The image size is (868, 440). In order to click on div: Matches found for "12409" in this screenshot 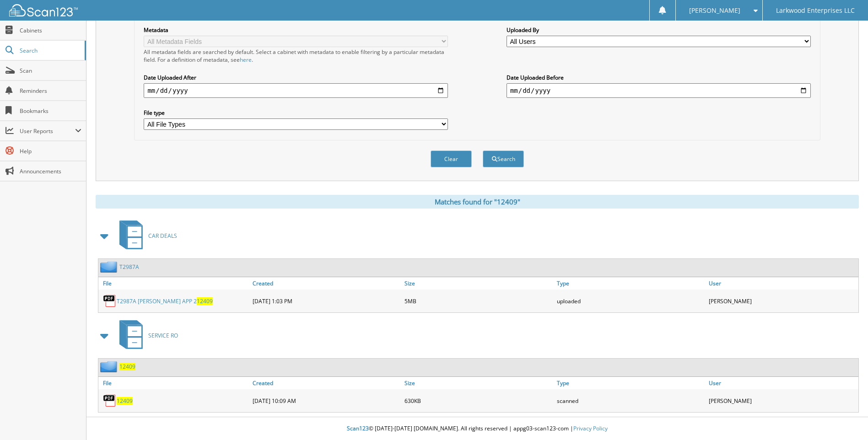, I will do `click(477, 202)`.